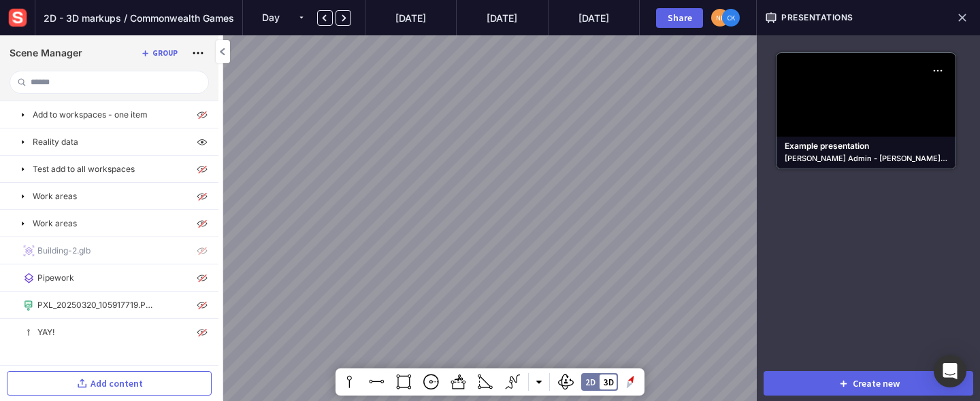 The image size is (980, 401). What do you see at coordinates (55, 142) in the screenshot?
I see `p: Reality data` at bounding box center [55, 142].